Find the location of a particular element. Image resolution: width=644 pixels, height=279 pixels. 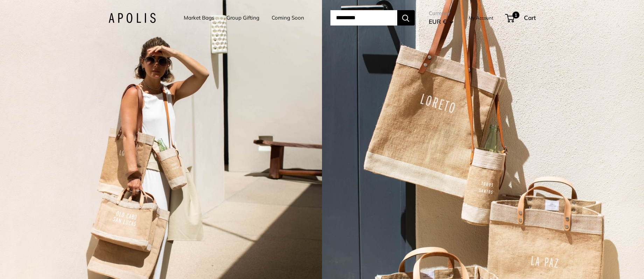

span: Currency is located at coordinates (441, 13).